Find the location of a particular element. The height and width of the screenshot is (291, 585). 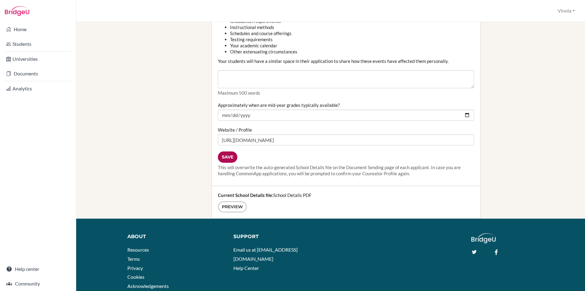

a: Privacy is located at coordinates (135, 267).